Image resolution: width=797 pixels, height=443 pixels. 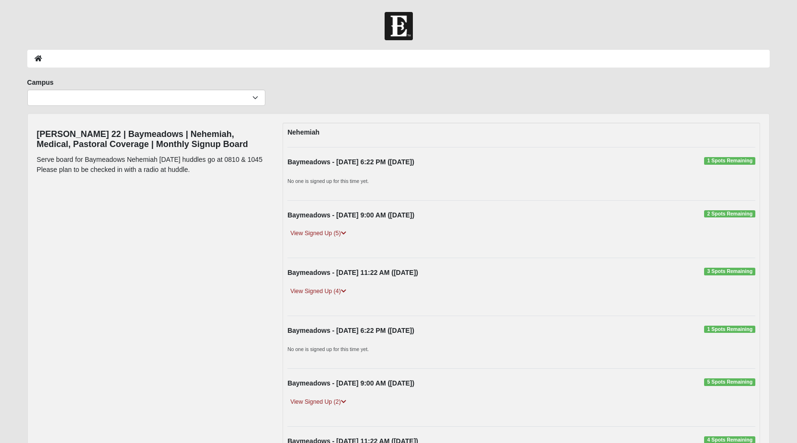 What do you see at coordinates (318, 402) in the screenshot?
I see `a: View Signed Up (2)` at bounding box center [318, 402].